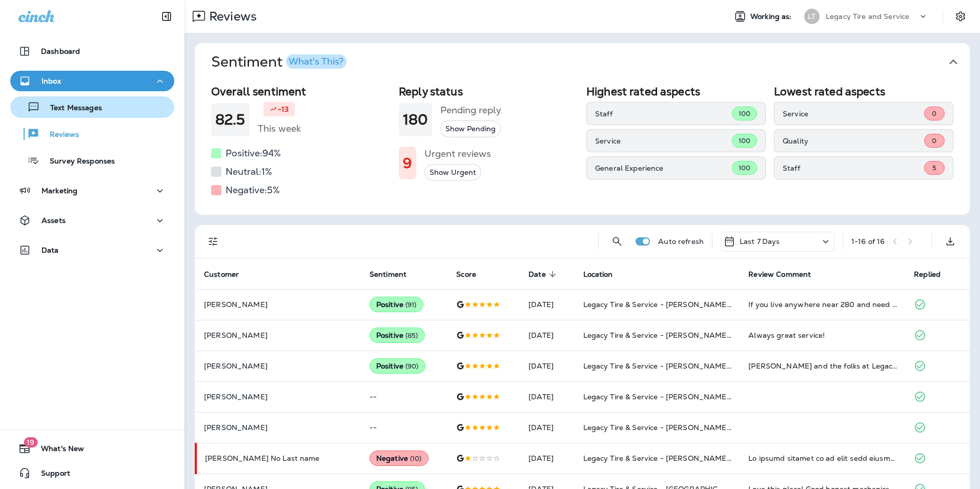 This screenshot has width=980, height=489. Describe the element at coordinates (253, 190) in the screenshot. I see `h5: Negative: 5 %` at that location.